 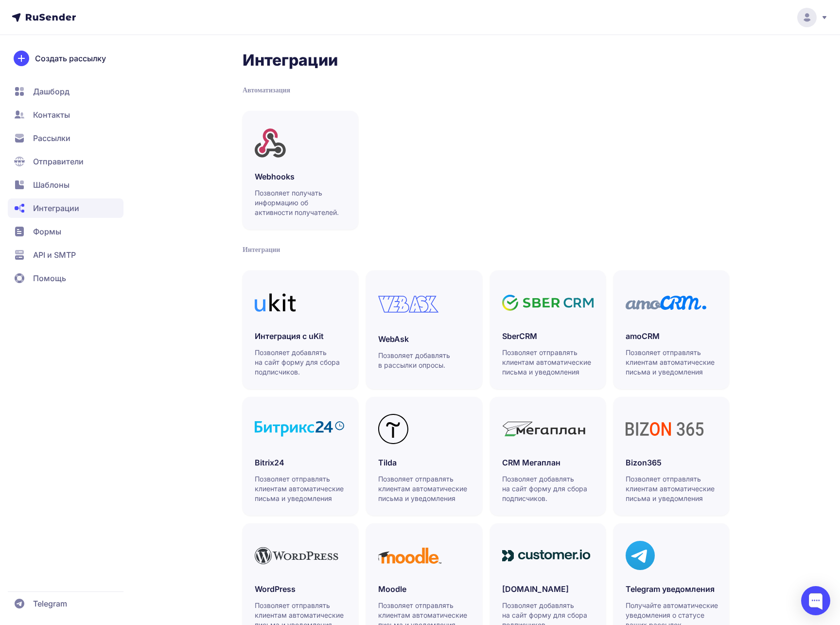 What do you see at coordinates (671, 336) in the screenshot?
I see `h3: amoCRM` at bounding box center [671, 336].